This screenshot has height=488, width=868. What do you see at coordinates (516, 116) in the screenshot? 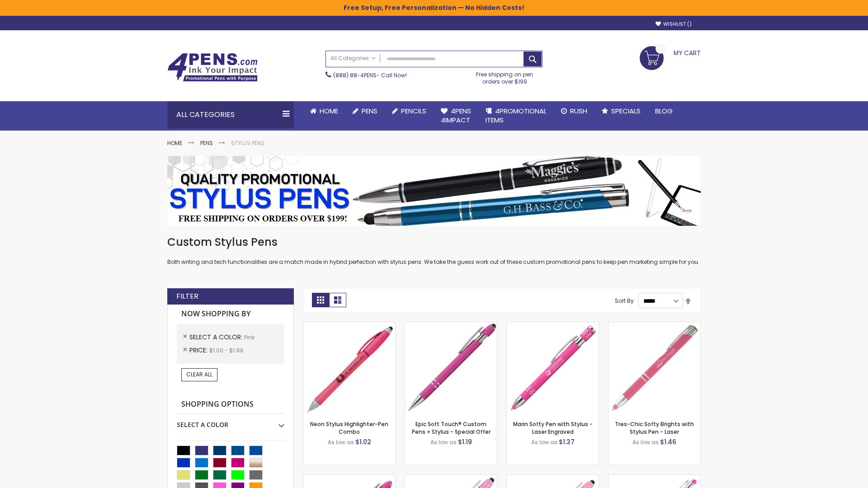
I see `a: 4PROMOTIONALITEMS` at bounding box center [516, 116].